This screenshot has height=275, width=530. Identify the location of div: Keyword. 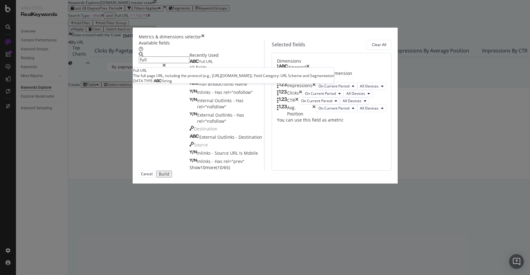
(297, 67).